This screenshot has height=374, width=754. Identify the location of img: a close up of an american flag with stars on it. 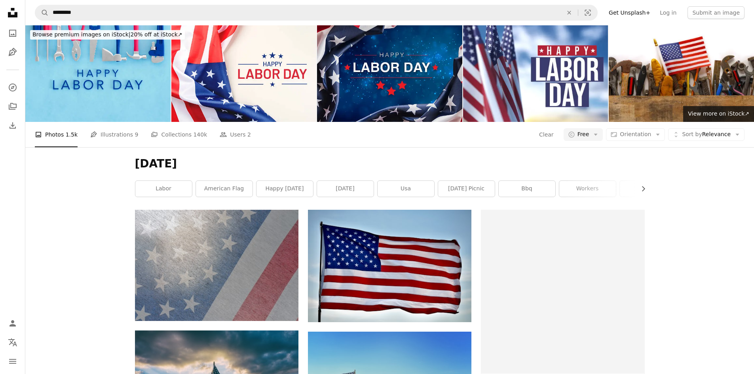
(216, 265).